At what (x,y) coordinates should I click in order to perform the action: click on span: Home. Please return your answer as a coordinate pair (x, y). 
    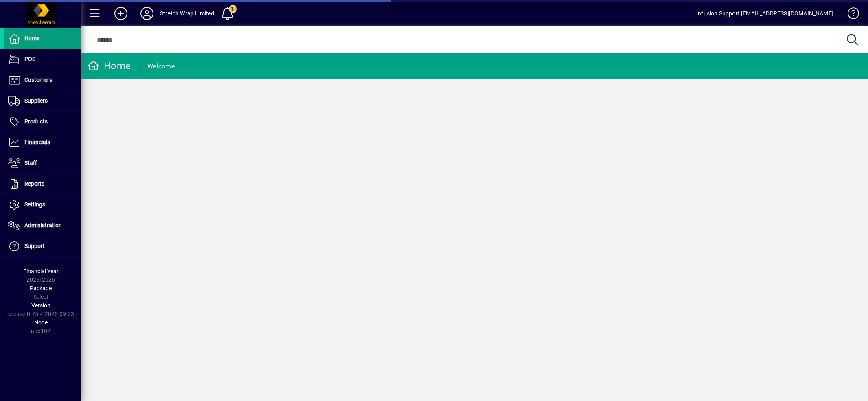
    Looking at the image, I should click on (32, 38).